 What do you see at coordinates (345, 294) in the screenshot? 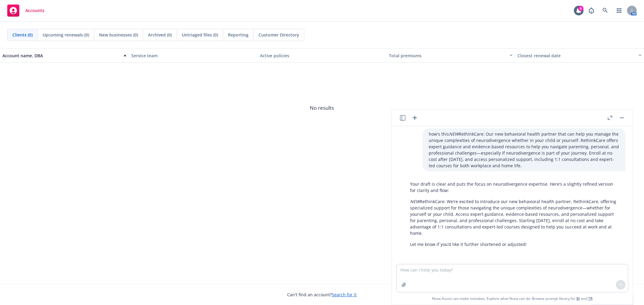
I see `a: Search for it` at bounding box center [345, 294].